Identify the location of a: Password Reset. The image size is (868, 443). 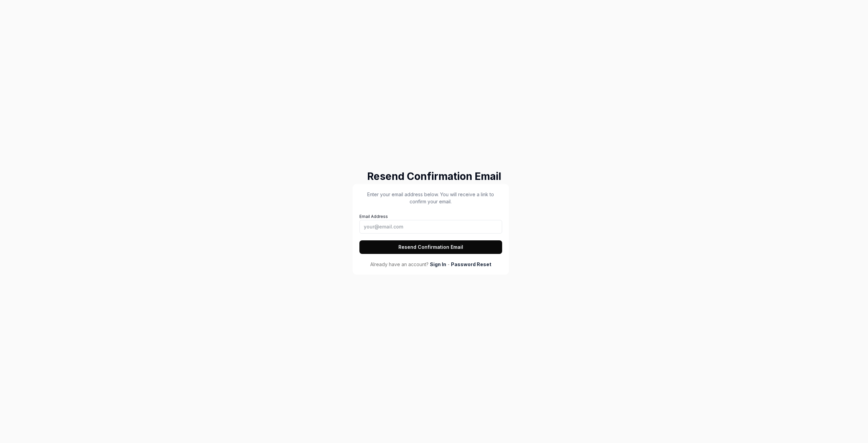
(471, 264).